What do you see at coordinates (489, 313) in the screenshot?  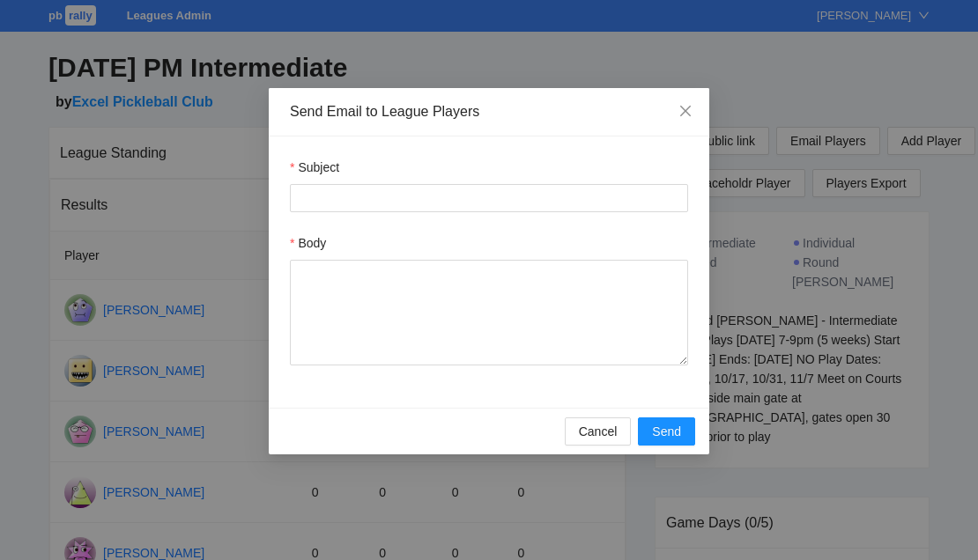 I see `textarea: Body` at bounding box center [489, 313].